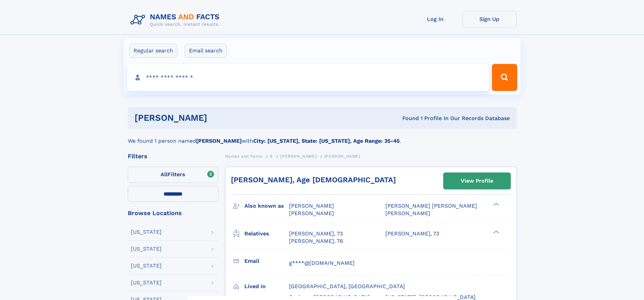 The width and height of the screenshot is (644, 300). What do you see at coordinates (477, 181) in the screenshot?
I see `a: View Profile` at bounding box center [477, 181].